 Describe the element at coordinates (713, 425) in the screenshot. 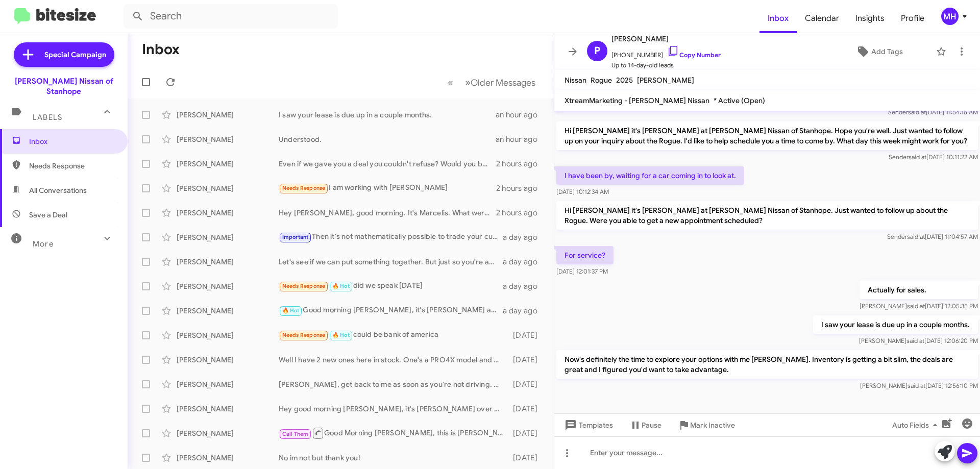

I see `span: Mark Inactive` at that location.